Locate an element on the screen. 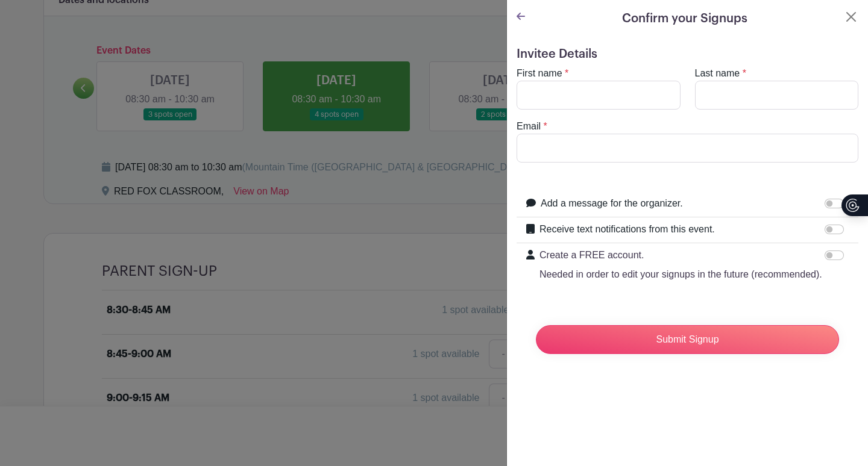 The height and width of the screenshot is (466, 868). h5: Confirm your Signups is located at coordinates (685, 19).